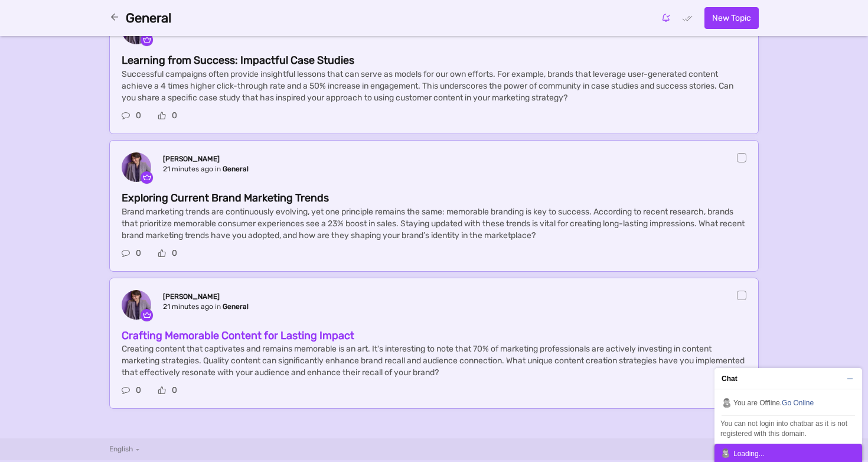  Describe the element at coordinates (225, 198) in the screenshot. I see `span: Exploring Current Brand Marketing Trends` at that location.